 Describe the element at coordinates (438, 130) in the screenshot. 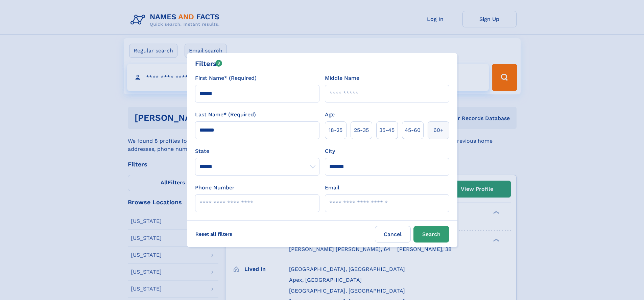

I see `span: 60+` at that location.